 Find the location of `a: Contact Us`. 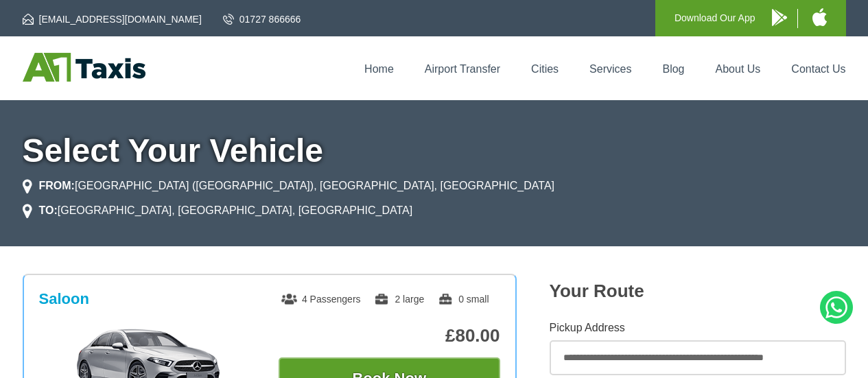

a: Contact Us is located at coordinates (818, 69).